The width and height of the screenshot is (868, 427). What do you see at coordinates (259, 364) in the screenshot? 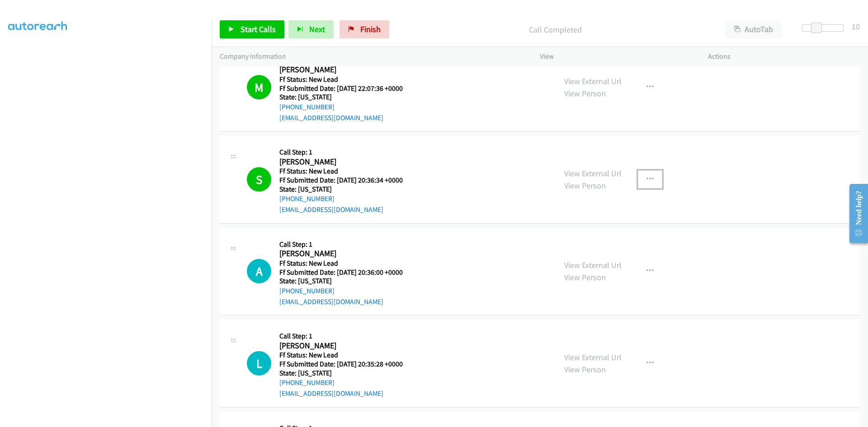
I see `h1: L` at bounding box center [259, 364].